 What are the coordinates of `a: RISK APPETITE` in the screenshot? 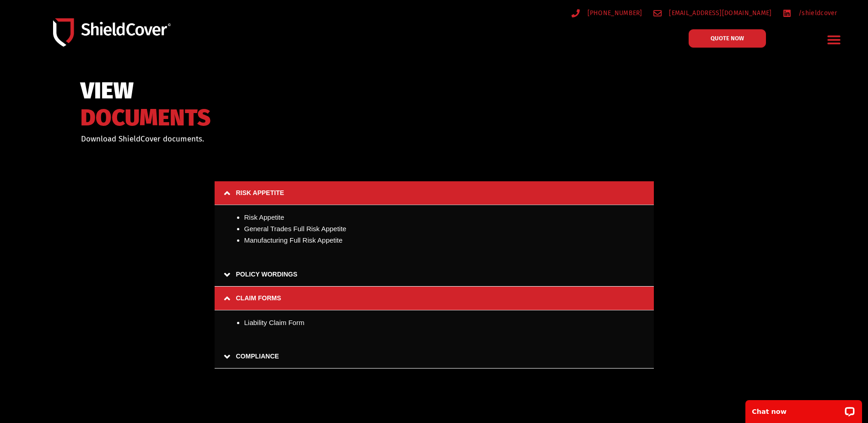 It's located at (435, 193).